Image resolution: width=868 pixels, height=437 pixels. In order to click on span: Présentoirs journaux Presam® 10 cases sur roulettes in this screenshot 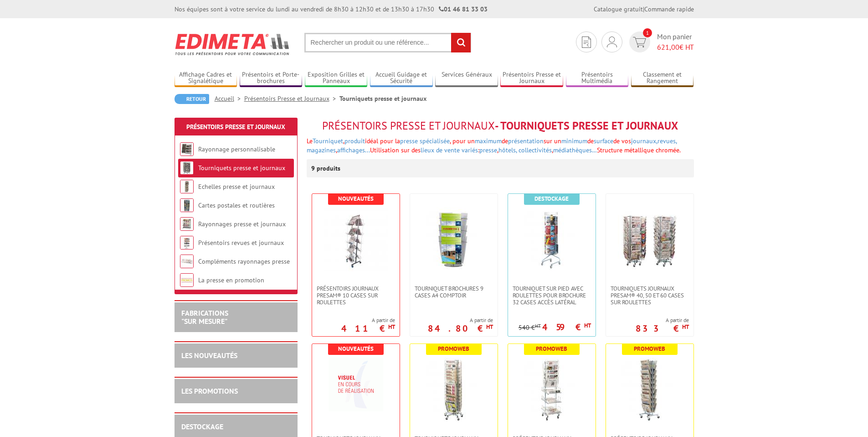, I will do `click(356, 295)`.